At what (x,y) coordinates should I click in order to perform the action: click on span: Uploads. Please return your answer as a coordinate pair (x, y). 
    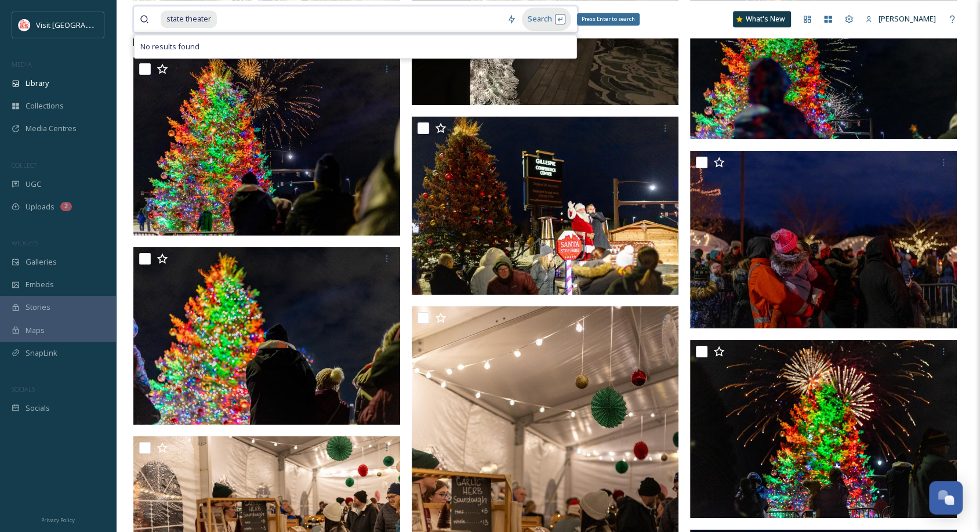
    Looking at the image, I should click on (40, 206).